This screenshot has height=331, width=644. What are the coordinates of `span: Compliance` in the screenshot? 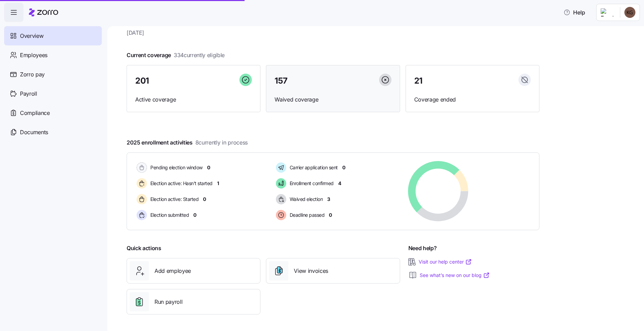 It's located at (34, 113).